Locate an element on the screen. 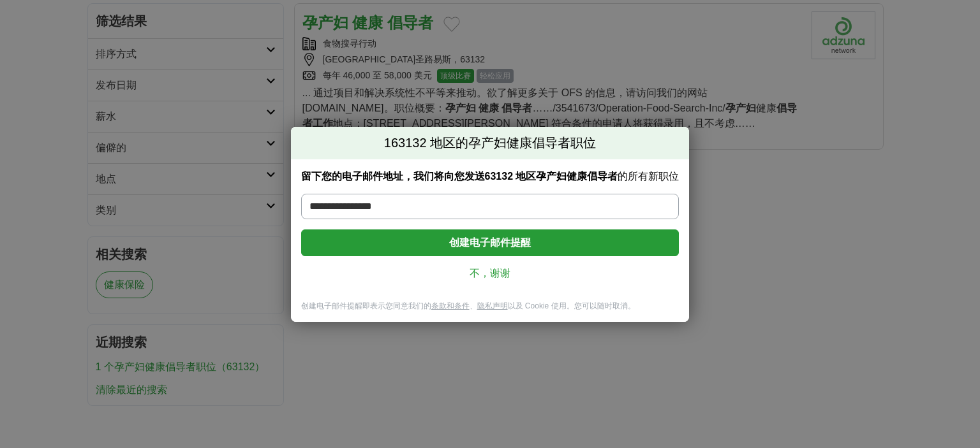  font: 留下您的电子邮件地址，我们将向您发送63132 地区孕产妇健康倡导者 is located at coordinates (459, 176).